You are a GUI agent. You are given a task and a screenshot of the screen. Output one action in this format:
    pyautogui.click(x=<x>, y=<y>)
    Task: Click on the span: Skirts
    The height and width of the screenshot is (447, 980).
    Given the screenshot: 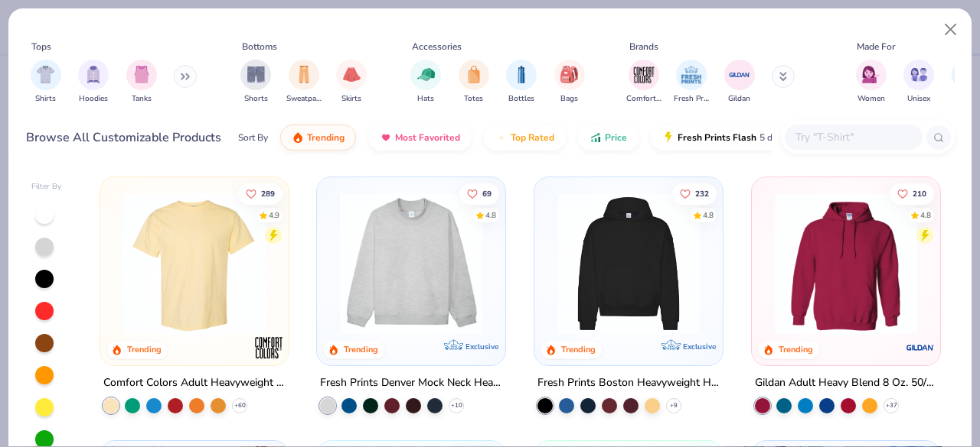 What is the action you would take?
    pyautogui.click(x=351, y=98)
    